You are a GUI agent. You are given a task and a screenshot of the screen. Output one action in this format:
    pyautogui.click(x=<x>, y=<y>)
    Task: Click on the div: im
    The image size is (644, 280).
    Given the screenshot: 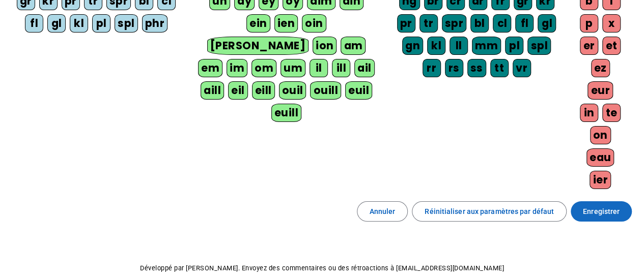 What is the action you would take?
    pyautogui.click(x=237, y=68)
    